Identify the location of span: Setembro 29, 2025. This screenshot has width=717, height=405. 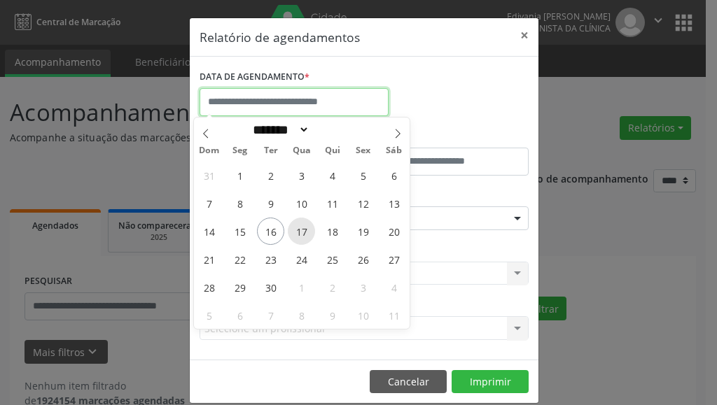
(239, 287).